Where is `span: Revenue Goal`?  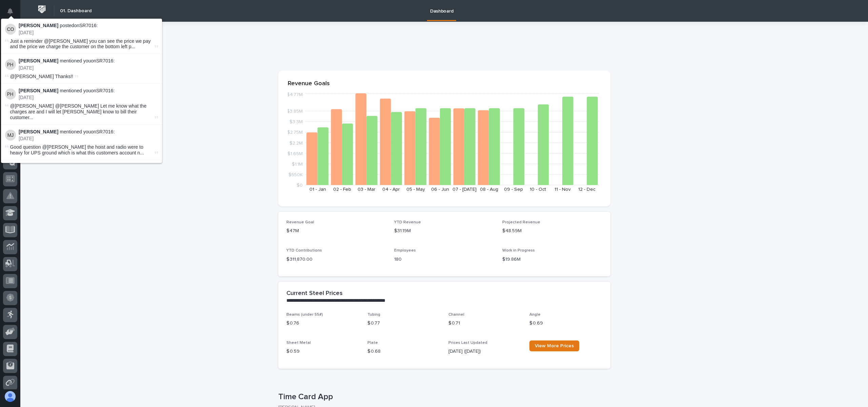
span: Revenue Goal is located at coordinates (300, 222).